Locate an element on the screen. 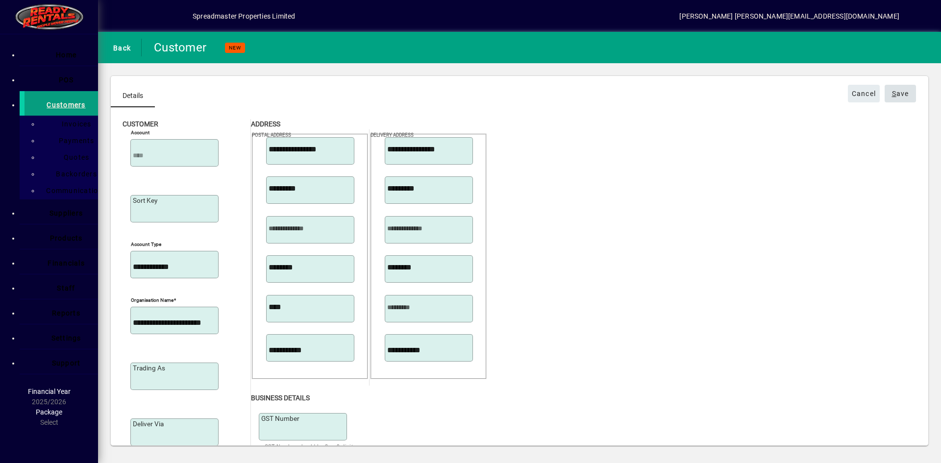 This screenshot has height=463, width=941. mat-label: Deliver via is located at coordinates (148, 424).